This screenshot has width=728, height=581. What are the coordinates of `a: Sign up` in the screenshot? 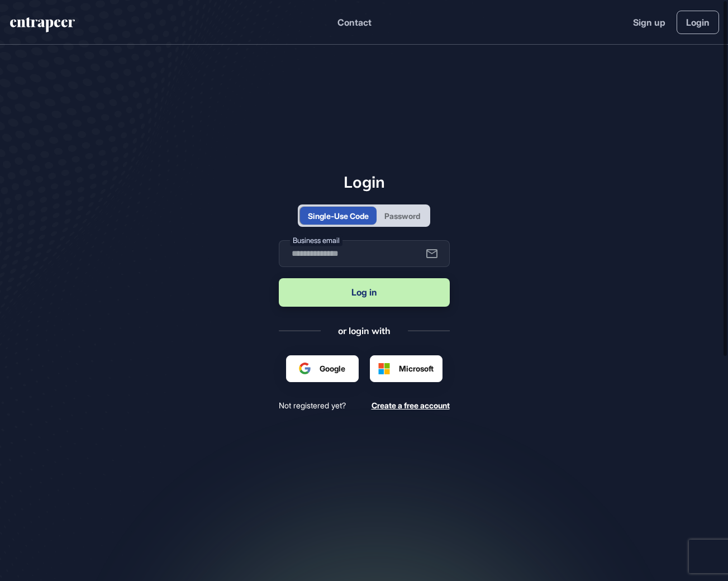 It's located at (649, 22).